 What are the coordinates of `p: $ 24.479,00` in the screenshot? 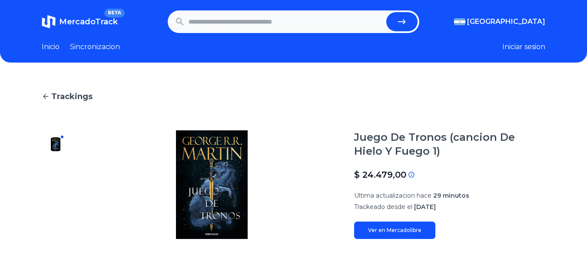 It's located at (380, 175).